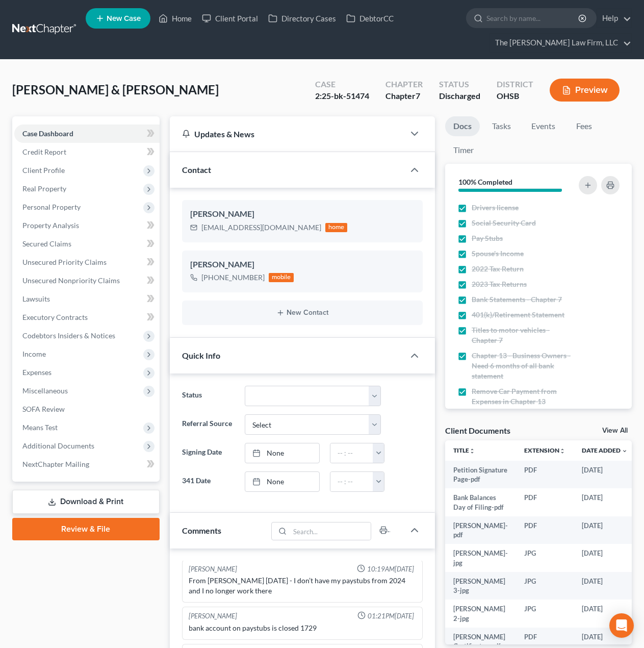 This screenshot has height=648, width=644. What do you see at coordinates (625, 451) in the screenshot?
I see `i: expand_more` at bounding box center [625, 451].